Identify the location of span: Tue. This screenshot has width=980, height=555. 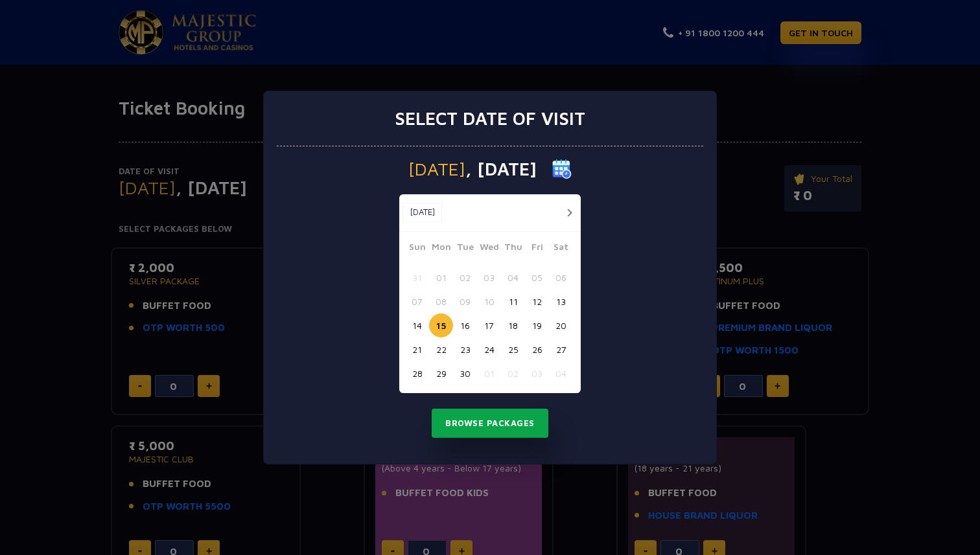
(465, 249).